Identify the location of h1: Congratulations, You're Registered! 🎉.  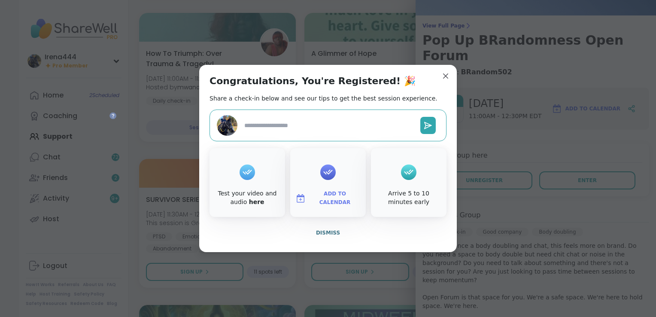
(313, 81).